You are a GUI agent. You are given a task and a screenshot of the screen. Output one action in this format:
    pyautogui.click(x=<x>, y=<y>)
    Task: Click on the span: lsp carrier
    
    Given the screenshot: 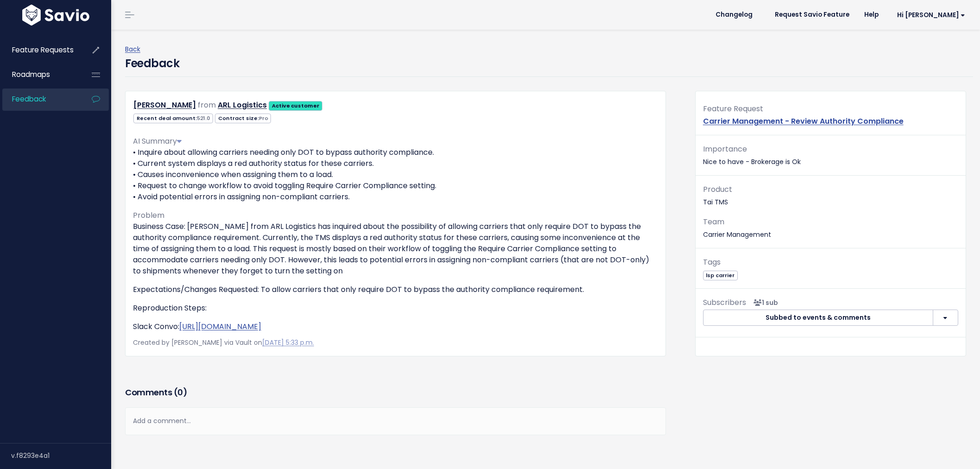 What is the action you would take?
    pyautogui.click(x=720, y=275)
    